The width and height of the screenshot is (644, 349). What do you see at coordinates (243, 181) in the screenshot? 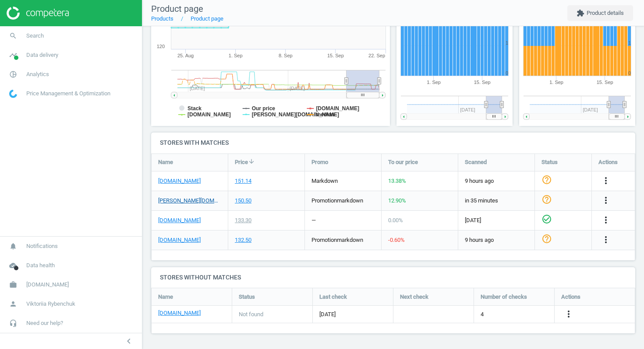
I see `div: 151.14` at bounding box center [243, 181].